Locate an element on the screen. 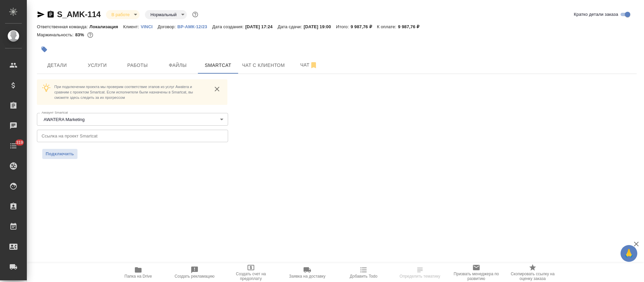  p: Договор: is located at coordinates (167, 26).